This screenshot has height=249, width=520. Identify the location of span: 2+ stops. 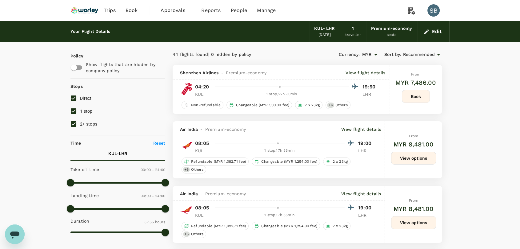
(89, 124).